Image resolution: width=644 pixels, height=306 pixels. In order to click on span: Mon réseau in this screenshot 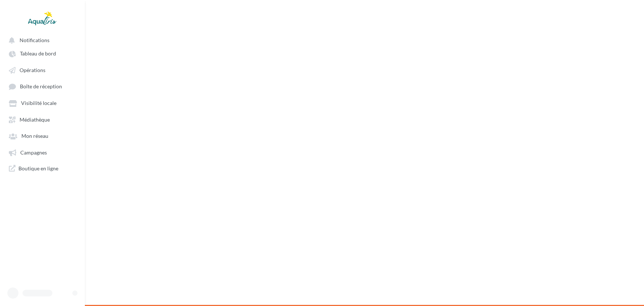, I will do `click(35, 136)`.